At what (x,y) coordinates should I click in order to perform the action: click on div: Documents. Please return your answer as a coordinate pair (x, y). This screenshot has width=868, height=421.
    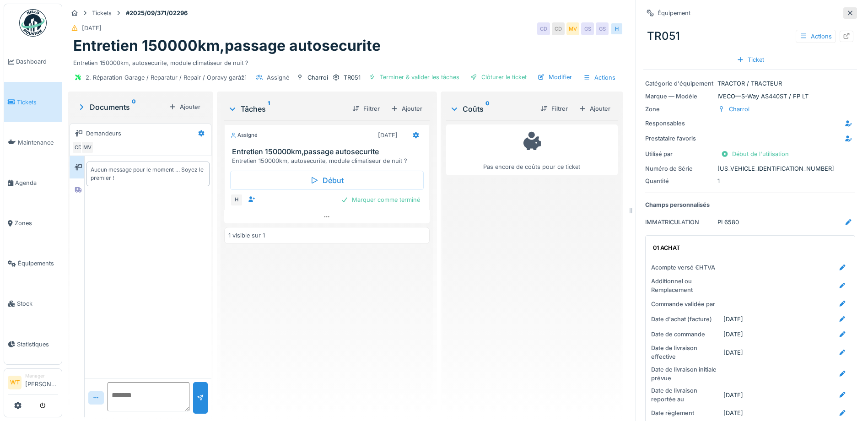
    Looking at the image, I should click on (121, 107).